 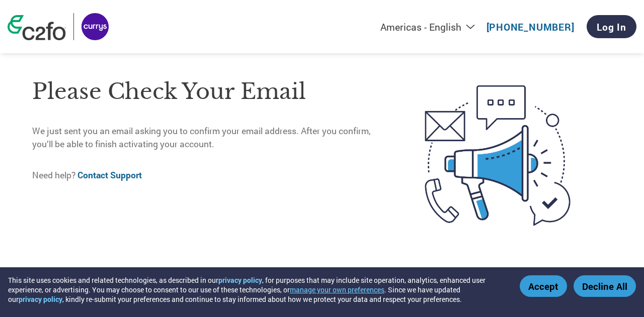 I want to click on p: We just sent you an email asking you to confirm your email address. After you confirm, you’ll be ..., so click(x=208, y=137).